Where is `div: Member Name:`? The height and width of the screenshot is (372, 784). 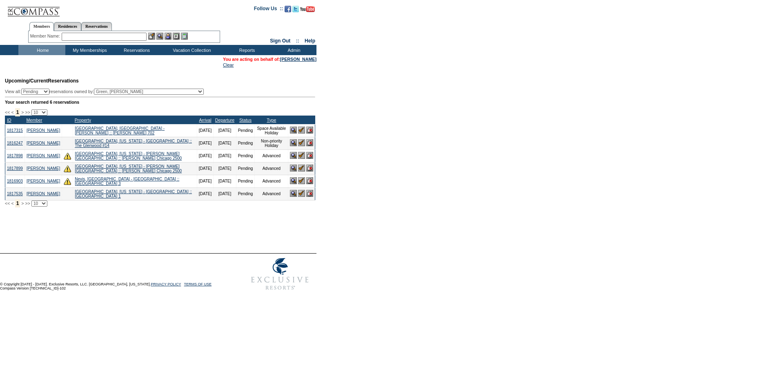
div: Member Name: is located at coordinates (46, 36).